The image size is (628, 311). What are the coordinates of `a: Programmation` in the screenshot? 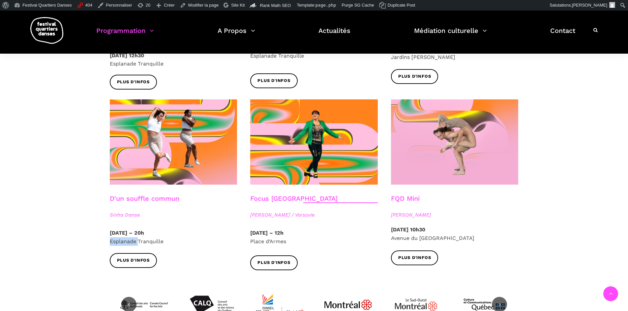 It's located at (125, 35).